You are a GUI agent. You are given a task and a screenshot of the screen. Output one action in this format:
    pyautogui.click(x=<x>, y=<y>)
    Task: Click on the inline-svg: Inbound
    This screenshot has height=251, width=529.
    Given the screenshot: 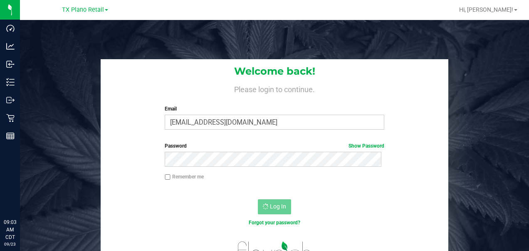 What is the action you would take?
    pyautogui.click(x=10, y=64)
    